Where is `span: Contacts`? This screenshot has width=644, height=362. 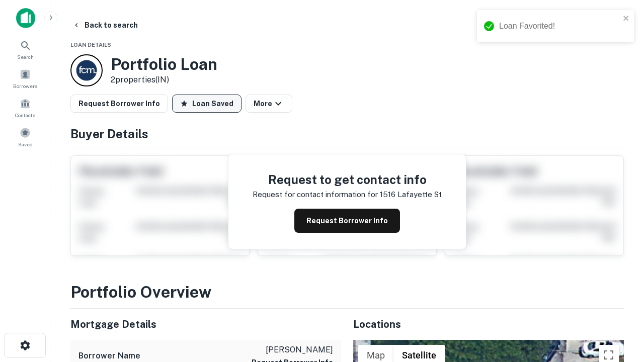
span: Contacts is located at coordinates (25, 115).